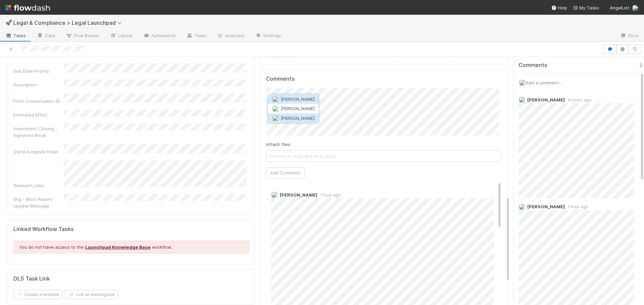 The height and width of the screenshot is (305, 644). I want to click on div: Investment Closing - Signature Block, so click(39, 132).